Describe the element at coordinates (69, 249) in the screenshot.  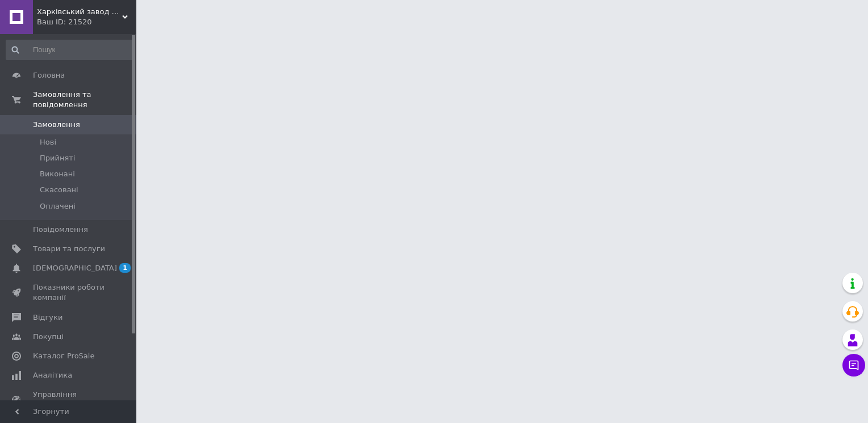
I see `span: Товари та послуги` at that location.